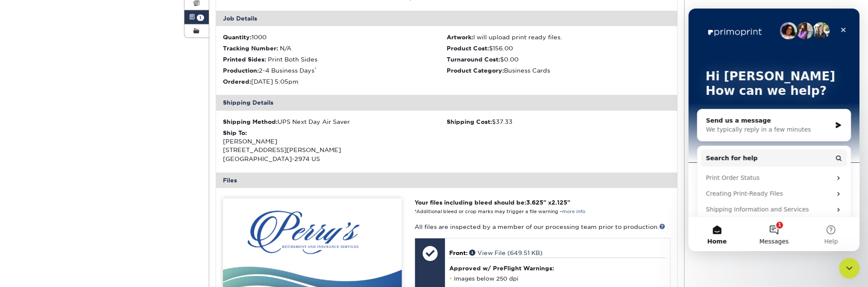  What do you see at coordinates (447, 18) in the screenshot?
I see `div: Job Details` at bounding box center [447, 18].